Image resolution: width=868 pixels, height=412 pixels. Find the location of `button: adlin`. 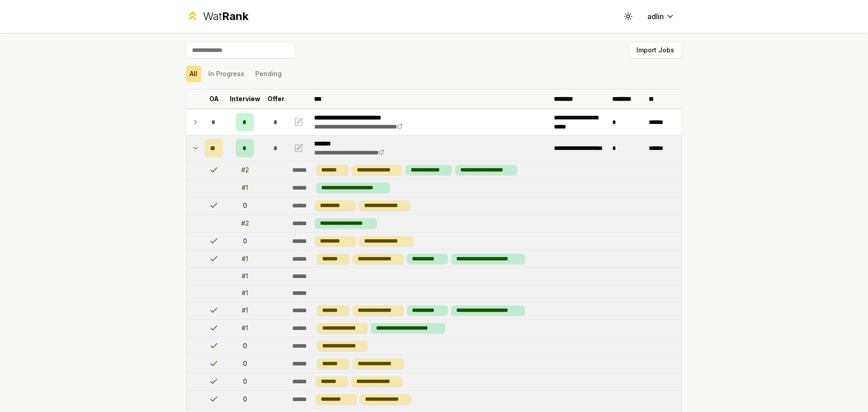

button: adlin is located at coordinates (661, 16).